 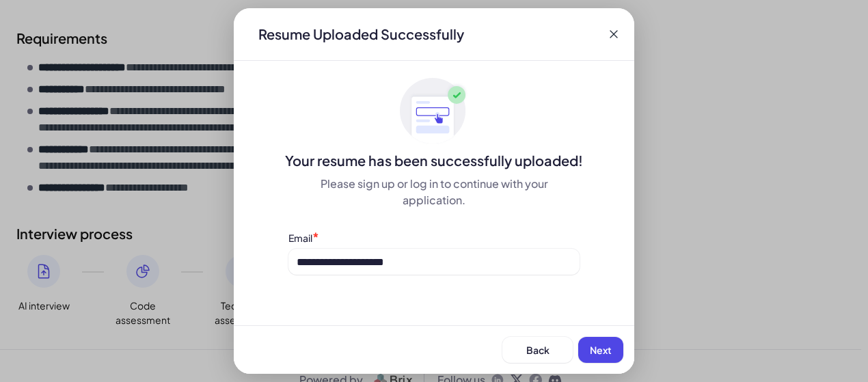 I want to click on button: Next, so click(x=601, y=350).